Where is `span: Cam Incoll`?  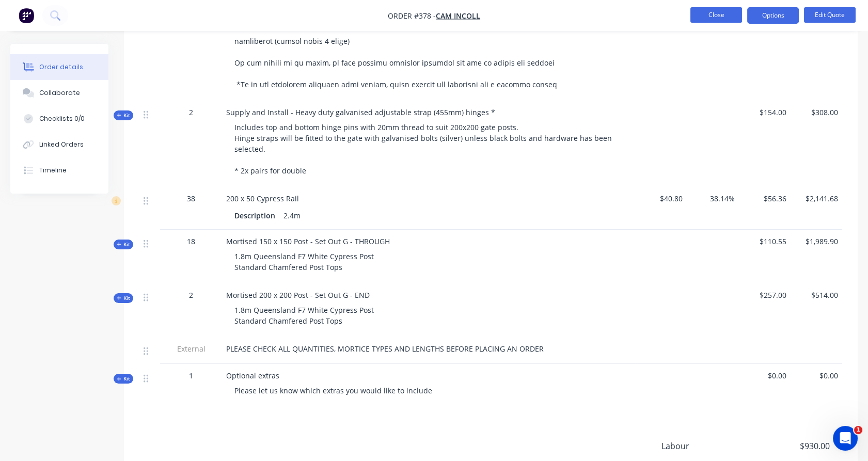
span: Cam Incoll is located at coordinates (458, 15).